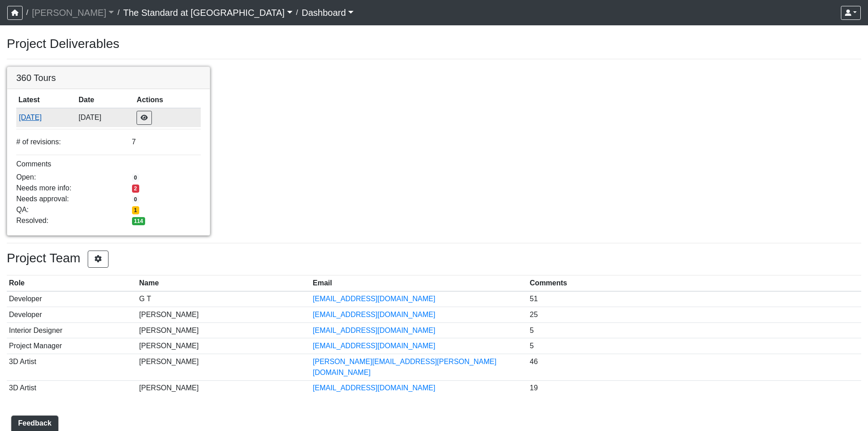 The height and width of the screenshot is (431, 868). What do you see at coordinates (419, 283) in the screenshot?
I see `th: Email` at bounding box center [419, 283].